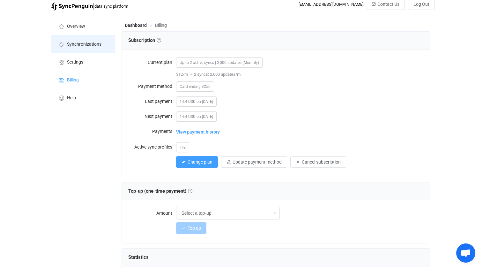 The width and height of the screenshot is (483, 269). What do you see at coordinates (146, 25) in the screenshot?
I see `div: Breadcrumb` at bounding box center [146, 25].